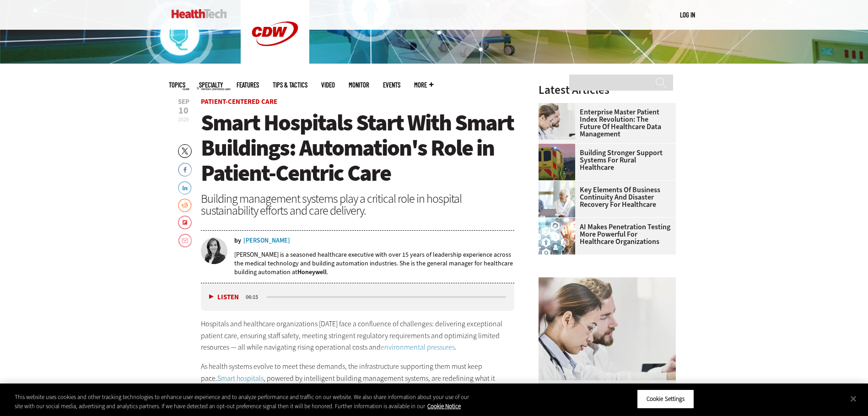 This screenshot has width=868, height=416. What do you see at coordinates (211, 84) in the screenshot?
I see `span: Specialty` at bounding box center [211, 84].